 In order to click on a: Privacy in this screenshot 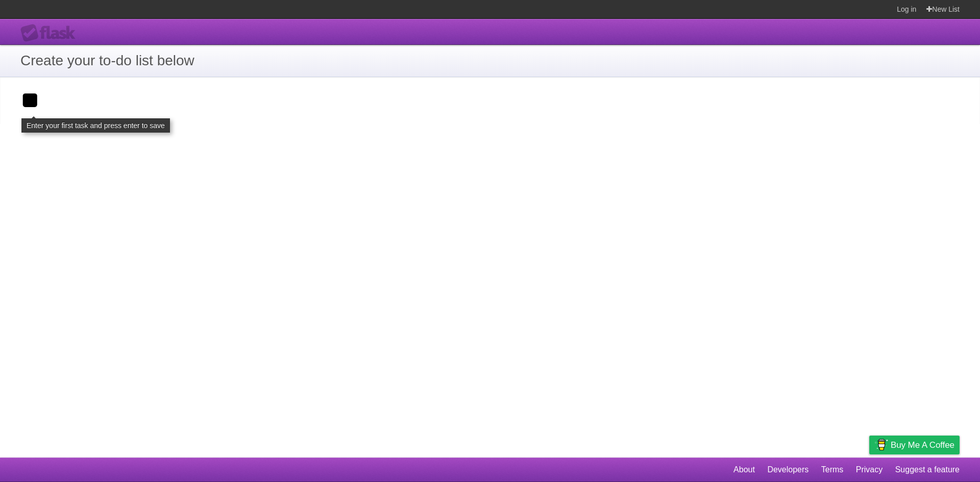, I will do `click(869, 470)`.